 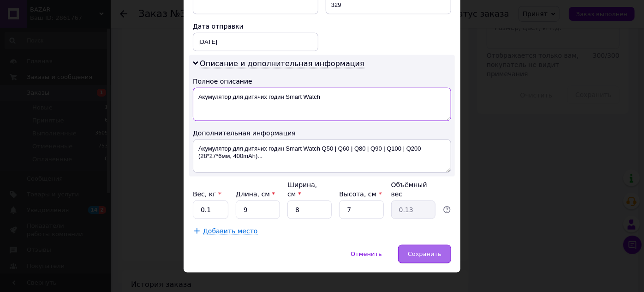 I want to click on div: Дата отправки, so click(x=256, y=26).